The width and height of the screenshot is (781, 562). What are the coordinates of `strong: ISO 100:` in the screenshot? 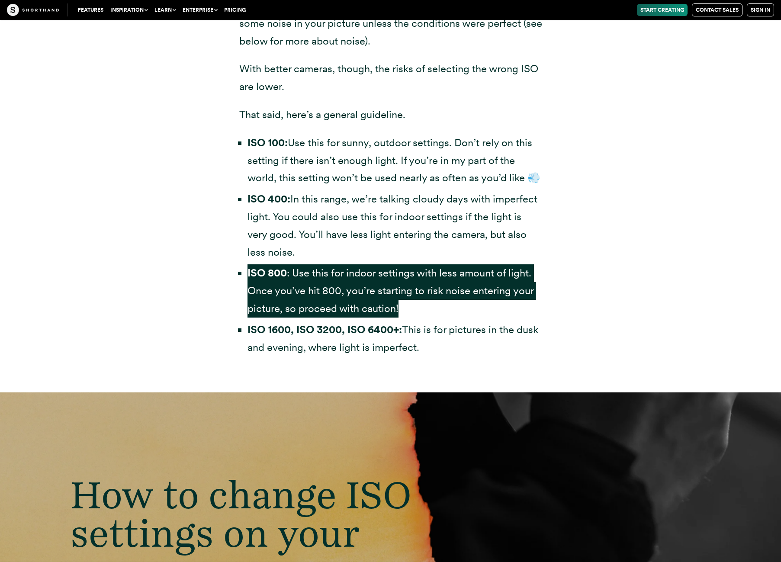 It's located at (268, 142).